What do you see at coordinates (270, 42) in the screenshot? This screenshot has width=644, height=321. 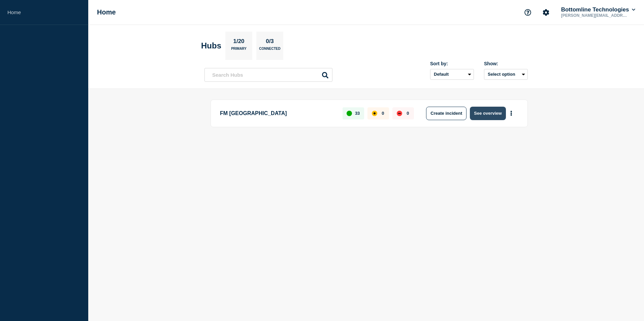 I see `p: 0/3` at bounding box center [270, 42].